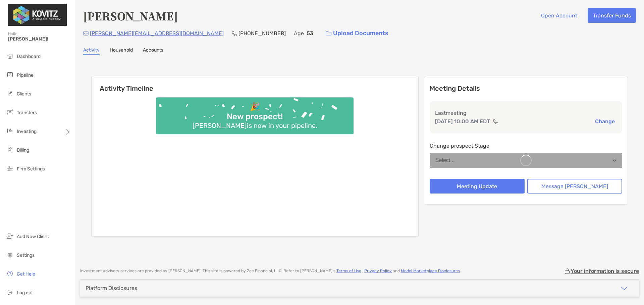 This screenshot has height=305, width=644. What do you see at coordinates (33, 237) in the screenshot?
I see `span: Add New Client` at bounding box center [33, 237].